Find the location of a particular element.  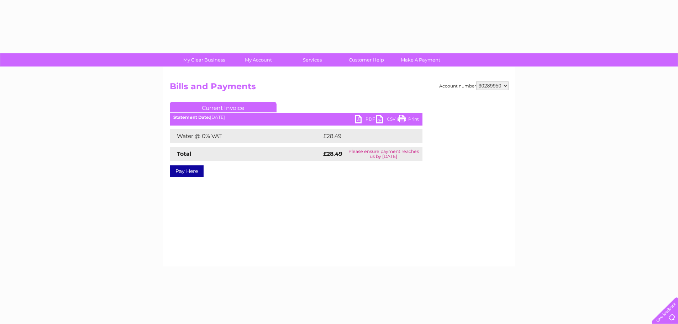

a: Current Invoice is located at coordinates (223, 107).